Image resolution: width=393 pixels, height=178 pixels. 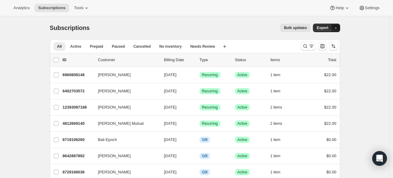 What do you see at coordinates (276, 107) in the screenshot?
I see `span: 2 items` at bounding box center [276, 107].